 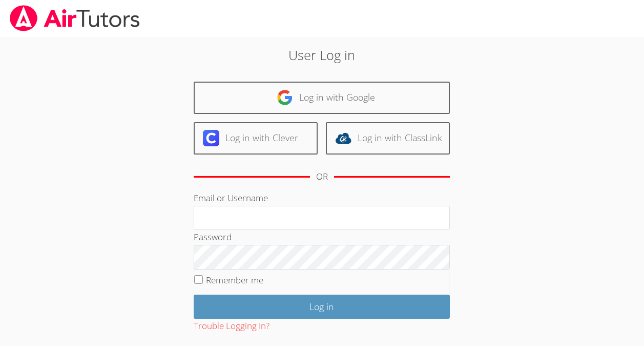 What do you see at coordinates (322, 306) in the screenshot?
I see `input: Log in` at bounding box center [322, 306].